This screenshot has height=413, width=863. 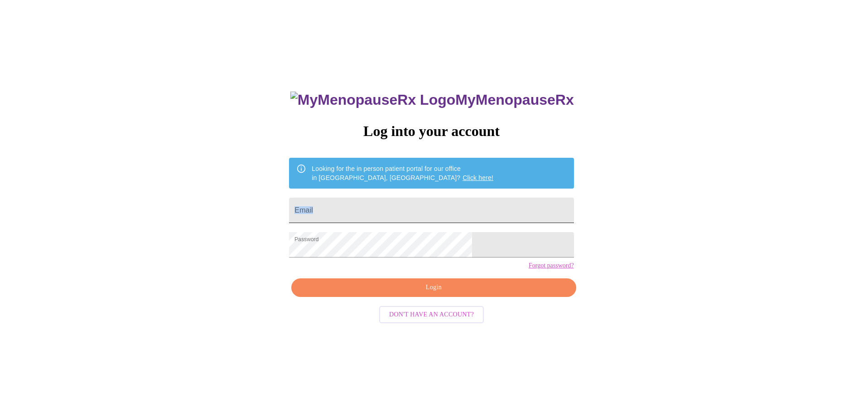 What do you see at coordinates (478, 178) in the screenshot?
I see `a: Click here!` at bounding box center [478, 178].